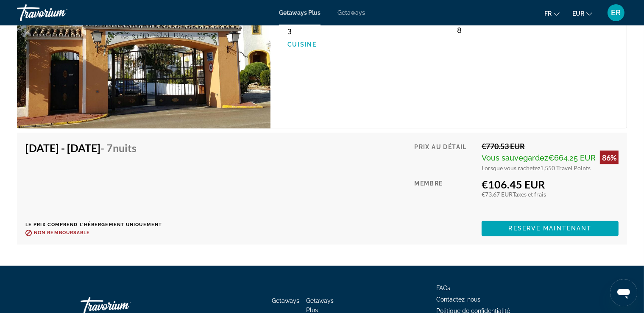  What do you see at coordinates (300, 13) in the screenshot?
I see `a: Getaways Plus` at bounding box center [300, 13].